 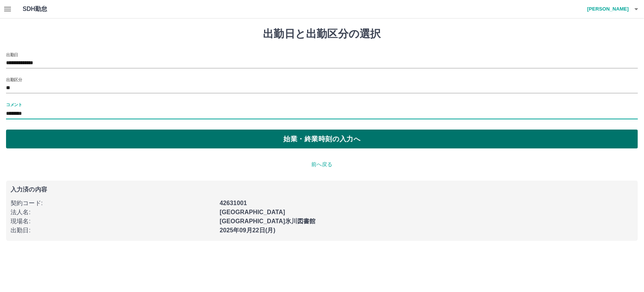 What do you see at coordinates (113, 221) in the screenshot?
I see `p: 現場名 :` at bounding box center [113, 221].